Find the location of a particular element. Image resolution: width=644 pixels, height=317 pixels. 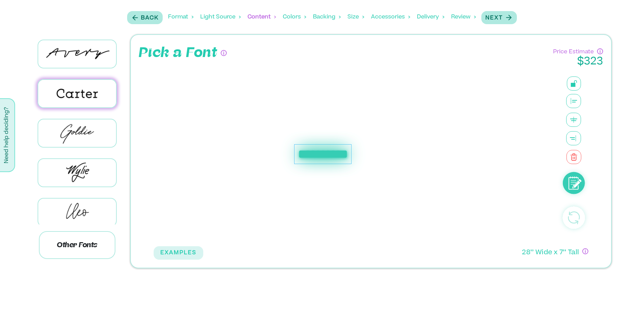

div: Colors is located at coordinates (294, 17).